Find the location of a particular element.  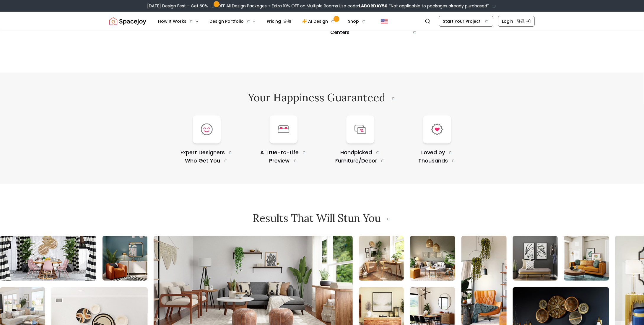

a: Start Your Project is located at coordinates (466, 21).